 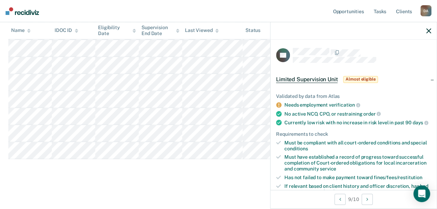 What do you see at coordinates (306, 80) in the screenshot?
I see `span: Limited Supervision Unit` at bounding box center [306, 80].